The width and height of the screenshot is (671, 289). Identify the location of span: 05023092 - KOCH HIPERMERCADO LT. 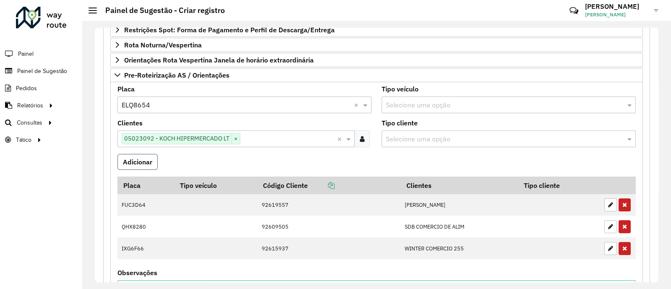
(177, 138).